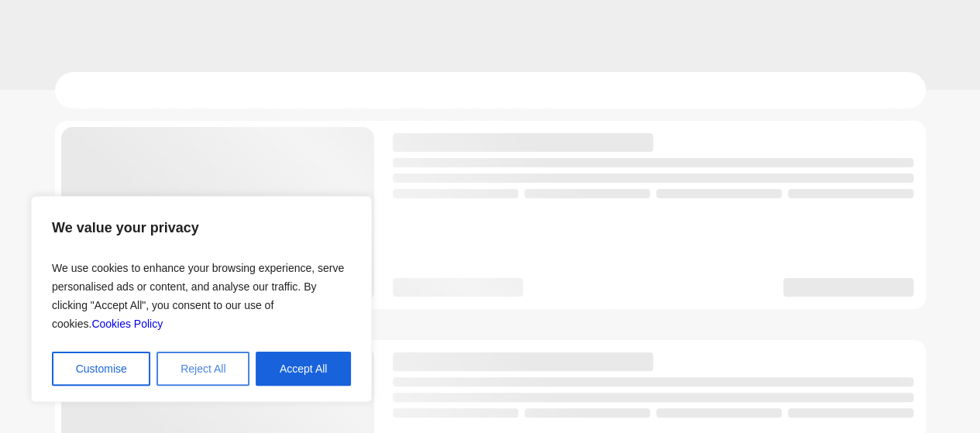 The width and height of the screenshot is (980, 433). Describe the element at coordinates (202, 228) in the screenshot. I see `p: We value your privacy` at that location.